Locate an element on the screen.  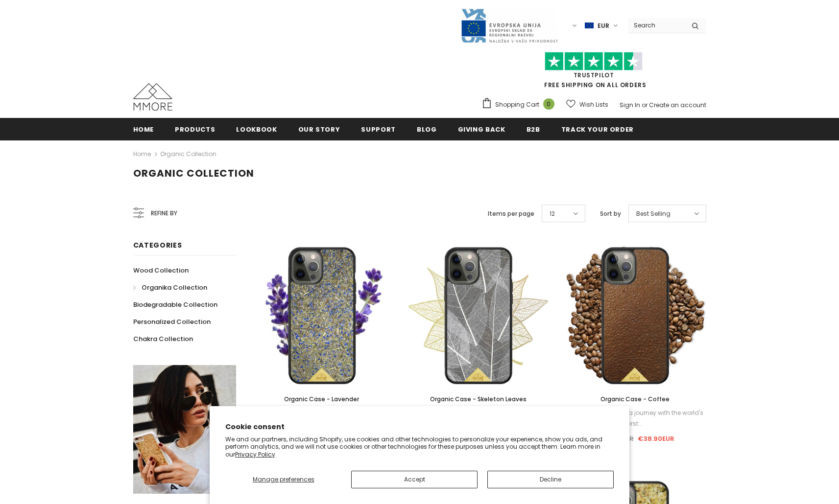
h2: Cookie consent is located at coordinates (420, 427).